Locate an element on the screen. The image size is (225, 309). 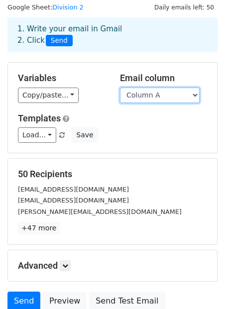
a: Copy/paste... is located at coordinates (48, 95).